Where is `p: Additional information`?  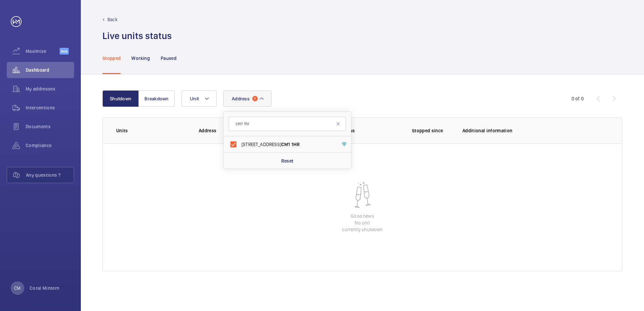 p: Additional information is located at coordinates (535, 130).